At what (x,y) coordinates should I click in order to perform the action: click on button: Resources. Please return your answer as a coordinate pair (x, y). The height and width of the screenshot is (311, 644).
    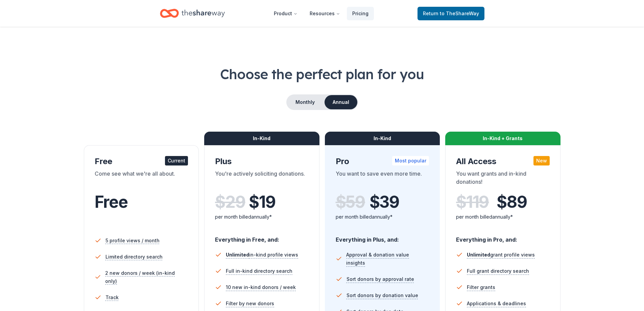
    Looking at the image, I should click on (325, 14).